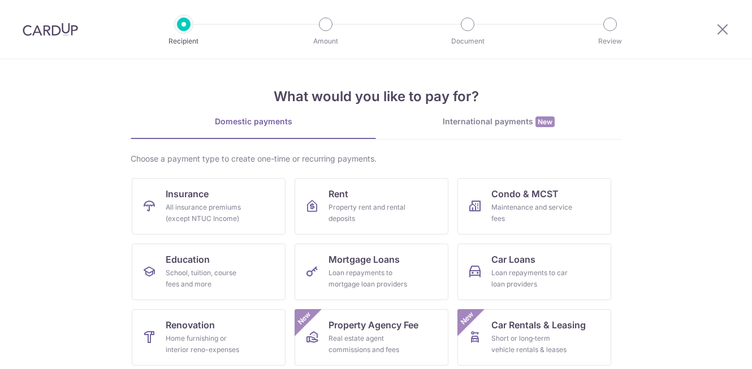 The image size is (752, 369). What do you see at coordinates (534, 206) in the screenshot?
I see `a: Condo & MCSTMaintenance and service fees` at bounding box center [534, 206].